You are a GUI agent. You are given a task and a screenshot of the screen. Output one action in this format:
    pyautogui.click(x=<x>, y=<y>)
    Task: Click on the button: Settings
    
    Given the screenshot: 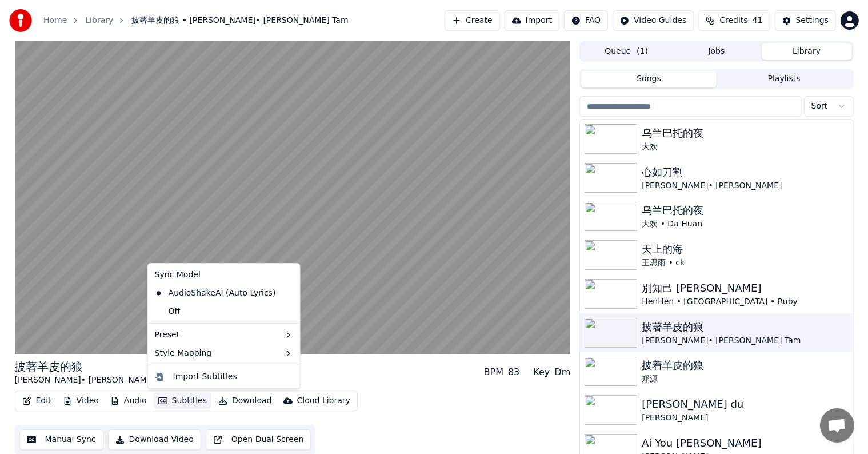 What is the action you would take?
    pyautogui.click(x=805, y=21)
    